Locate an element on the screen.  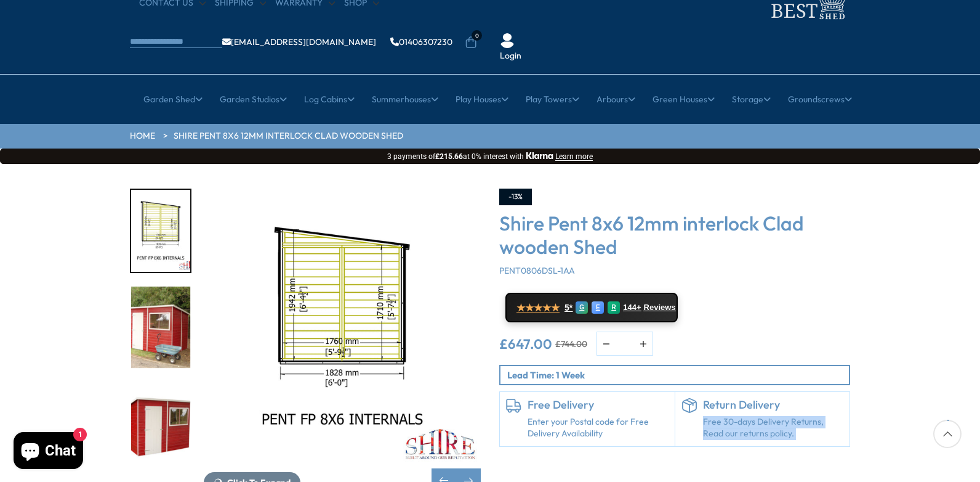
p: Lead Time: 1 Week is located at coordinates (678, 375).